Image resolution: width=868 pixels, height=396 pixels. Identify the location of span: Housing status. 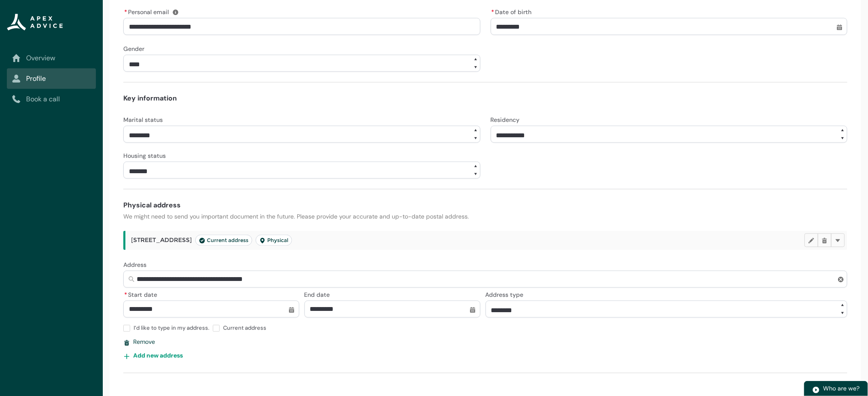
(144, 155).